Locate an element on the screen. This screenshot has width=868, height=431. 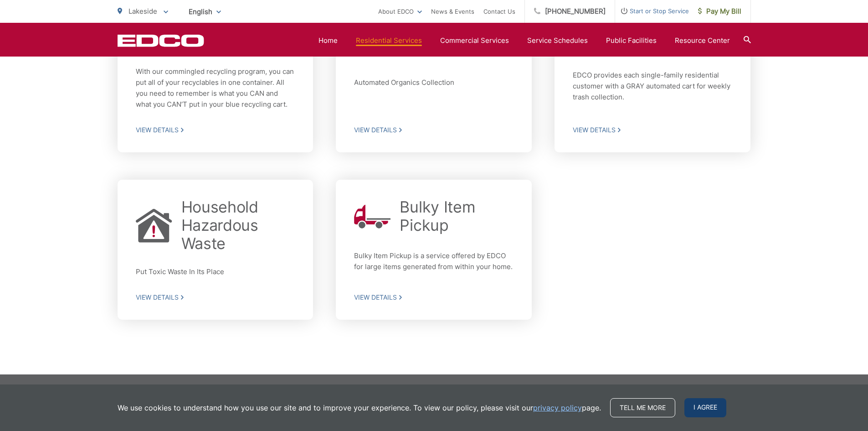
span: Pay My Bill is located at coordinates (720, 12).